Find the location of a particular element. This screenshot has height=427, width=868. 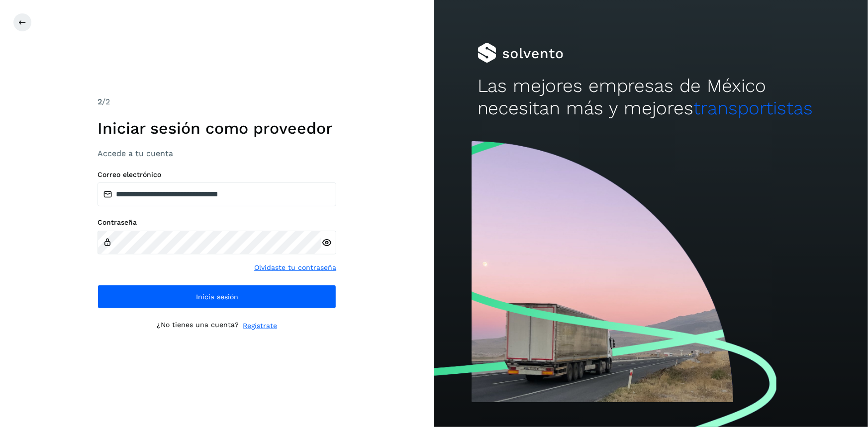

div: /2 is located at coordinates (217, 102).